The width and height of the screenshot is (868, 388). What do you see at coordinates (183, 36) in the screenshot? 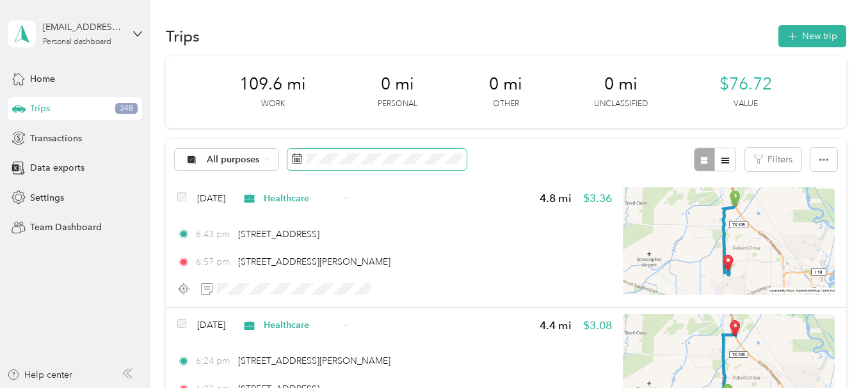
I see `h1: Trips` at bounding box center [183, 36].